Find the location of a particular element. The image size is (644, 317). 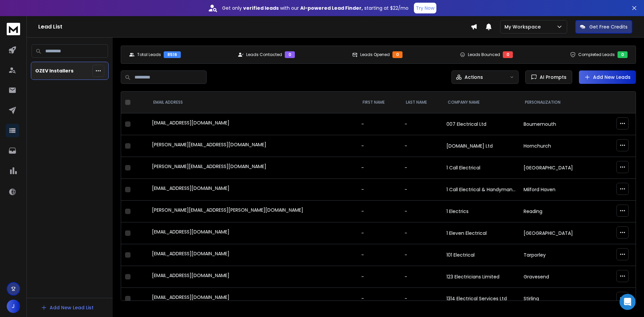

p: Leads Opened is located at coordinates (375, 54).